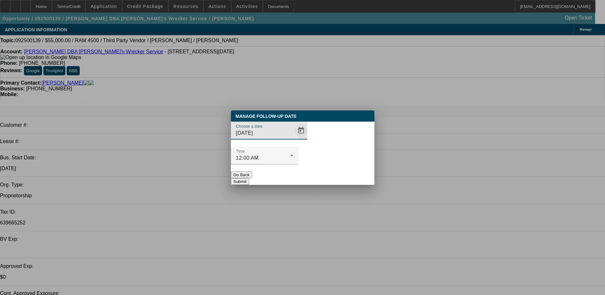 This screenshot has height=295, width=605. Describe the element at coordinates (247, 158) in the screenshot. I see `span: 12:00 AM` at that location.